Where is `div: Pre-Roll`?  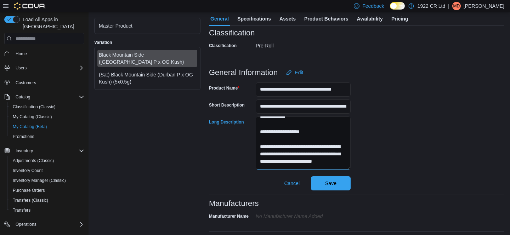 div: Pre-Roll is located at coordinates (303, 44).